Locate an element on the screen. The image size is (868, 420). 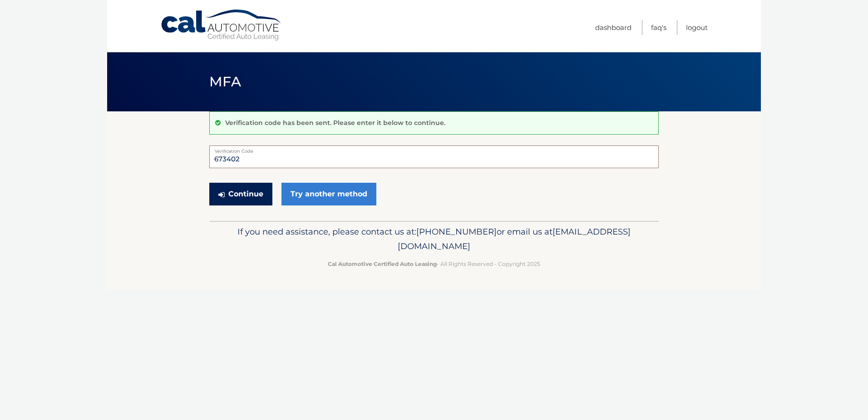
a: Try another method is located at coordinates (329, 194).